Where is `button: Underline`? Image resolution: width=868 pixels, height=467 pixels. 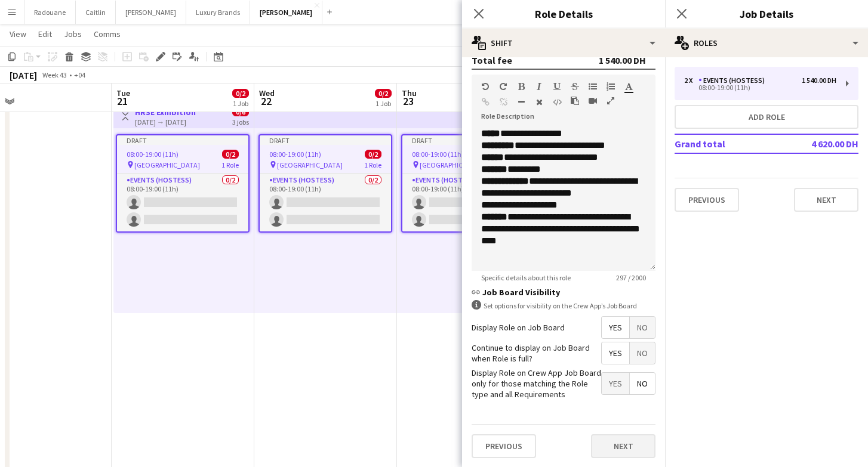
button: Underline is located at coordinates (556, 86).